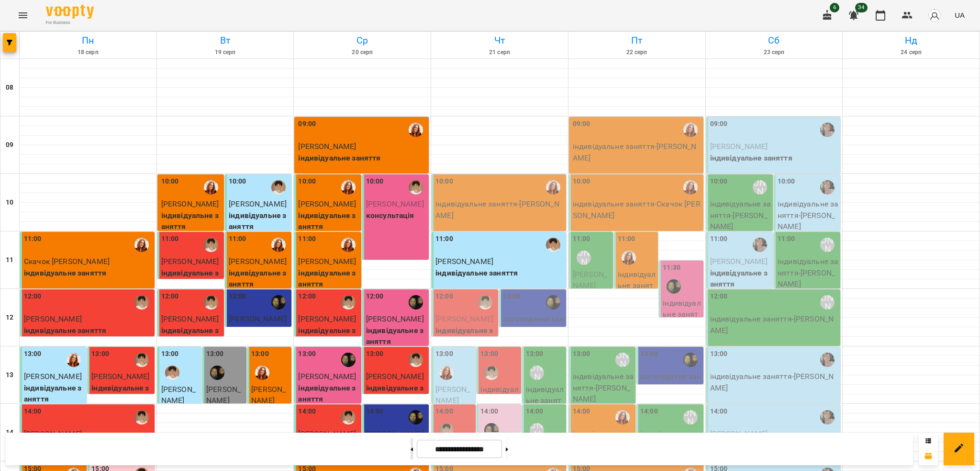 This screenshot has width=980, height=471. Describe the element at coordinates (9, 260) in the screenshot. I see `h6: 11` at that location.